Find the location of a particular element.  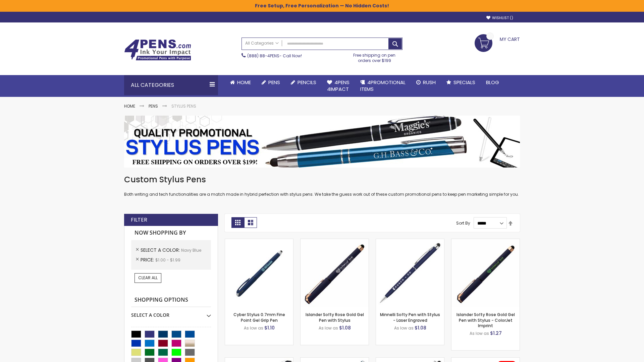

span: All Categories is located at coordinates (262, 43).